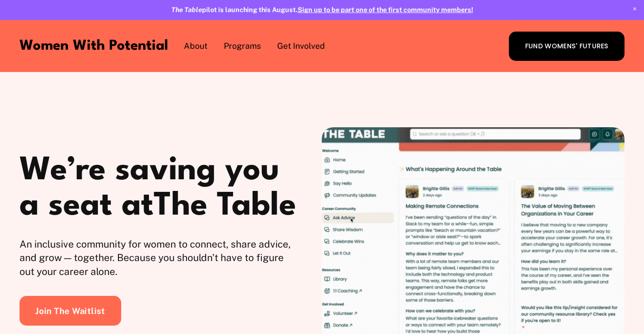 This screenshot has width=644, height=334. I want to click on h1: We’re saving you a seat at, so click(158, 188).